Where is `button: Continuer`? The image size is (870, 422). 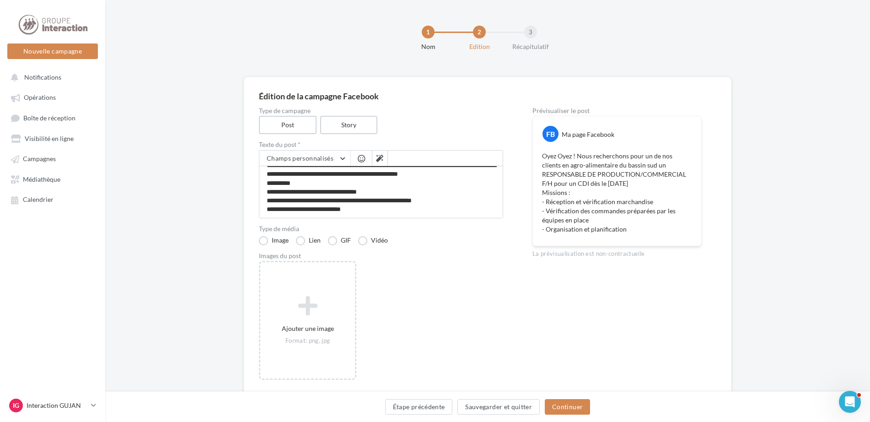
button: Continuer is located at coordinates (567, 407).